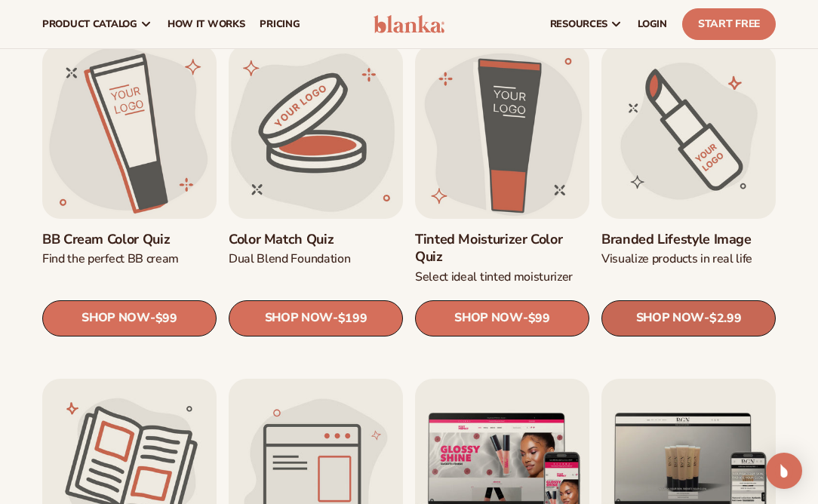 This screenshot has width=818, height=504. What do you see at coordinates (652, 25) in the screenshot?
I see `span: LOGIN` at bounding box center [652, 25].